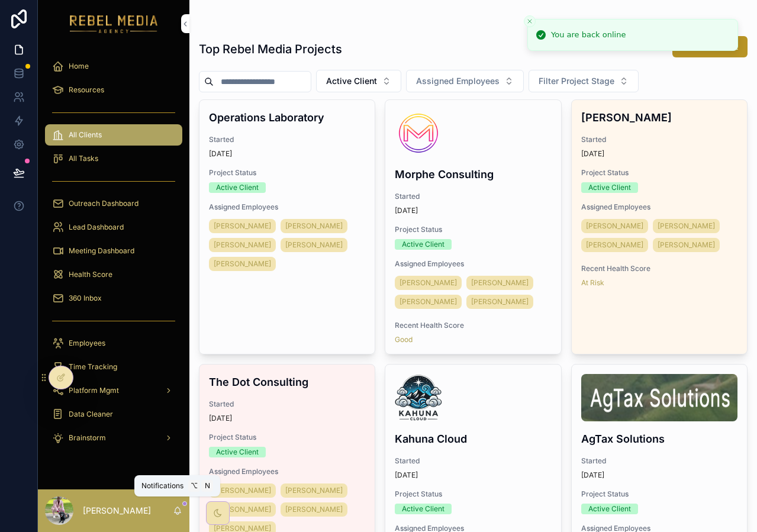  Describe the element at coordinates (287, 381) in the screenshot. I see `h4: The Dot Consulting` at that location.